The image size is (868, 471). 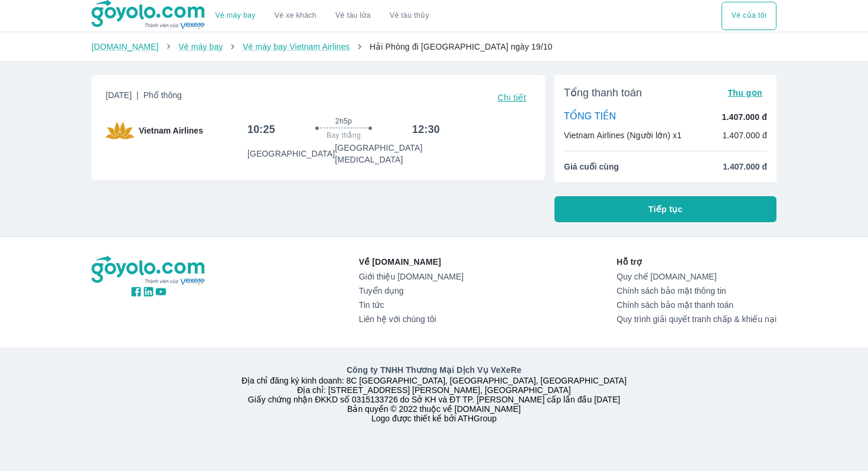 What do you see at coordinates (163, 95) in the screenshot?
I see `span: Phổ thông` at bounding box center [163, 95].